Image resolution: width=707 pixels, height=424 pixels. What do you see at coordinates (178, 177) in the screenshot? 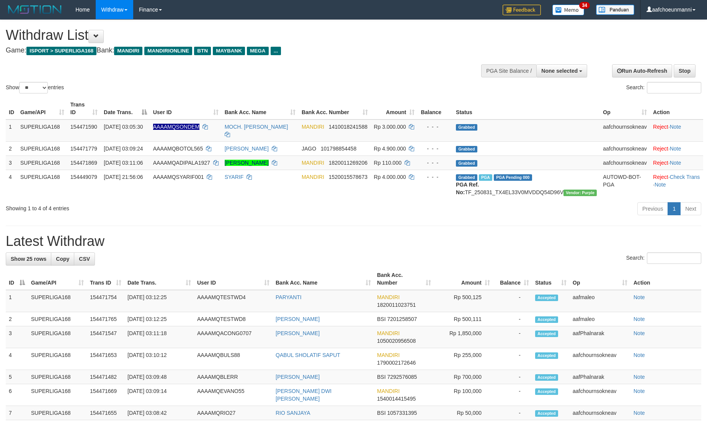
I see `span: AAAAMQSYARIF001` at bounding box center [178, 177].